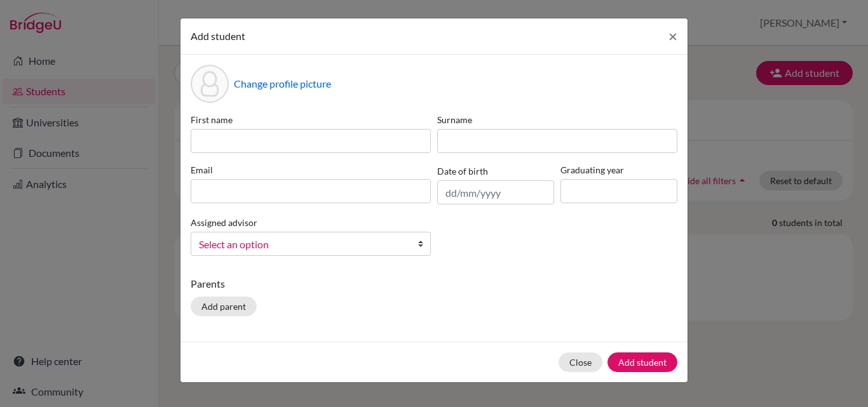 The width and height of the screenshot is (868, 407). Describe the element at coordinates (496, 193) in the screenshot. I see `input: dd/mm/yyyy` at that location.